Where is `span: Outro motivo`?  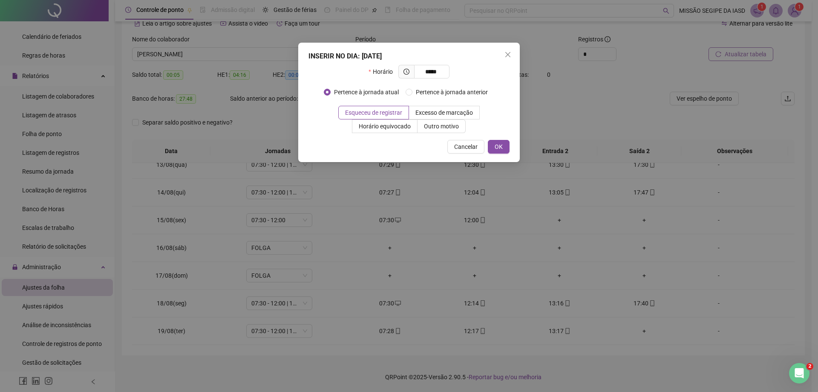 span: Outro motivo is located at coordinates (441, 126).